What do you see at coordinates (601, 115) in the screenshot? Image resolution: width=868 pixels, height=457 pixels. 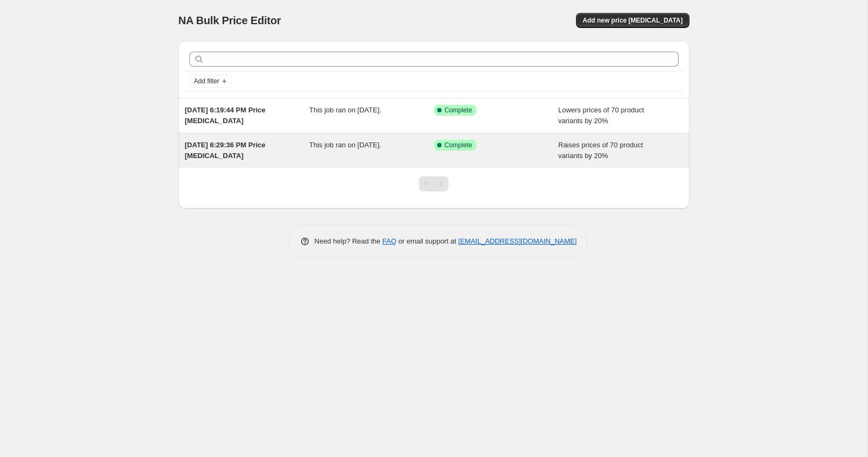 I see `span: Lowers prices of 70 product variants by 20%` at bounding box center [601, 115].